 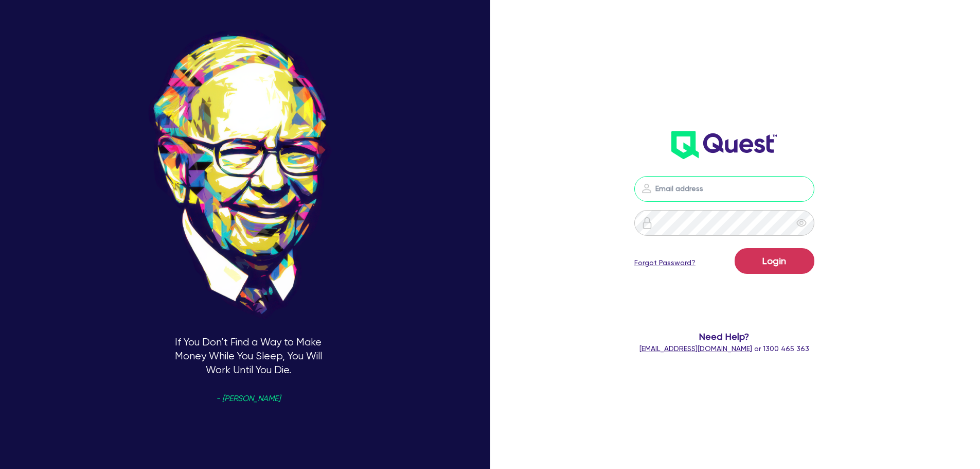 What do you see at coordinates (774, 261) in the screenshot?
I see `button: Login` at bounding box center [774, 261].